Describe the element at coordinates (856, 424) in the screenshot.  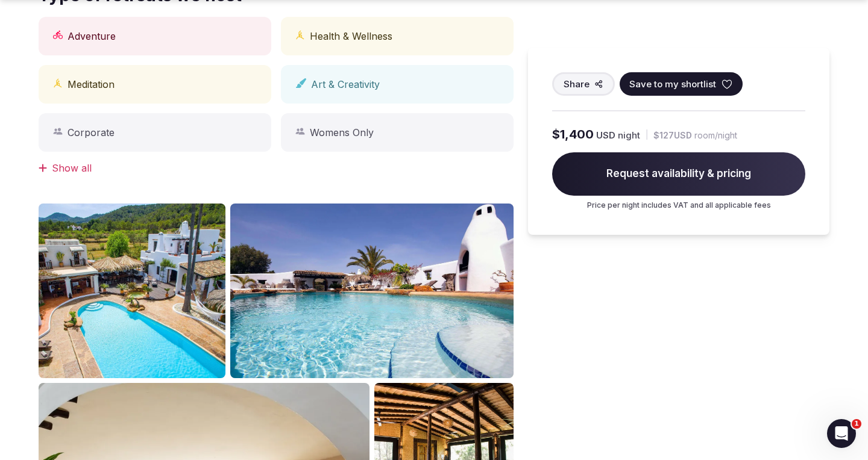
I see `span: 1` at that location.